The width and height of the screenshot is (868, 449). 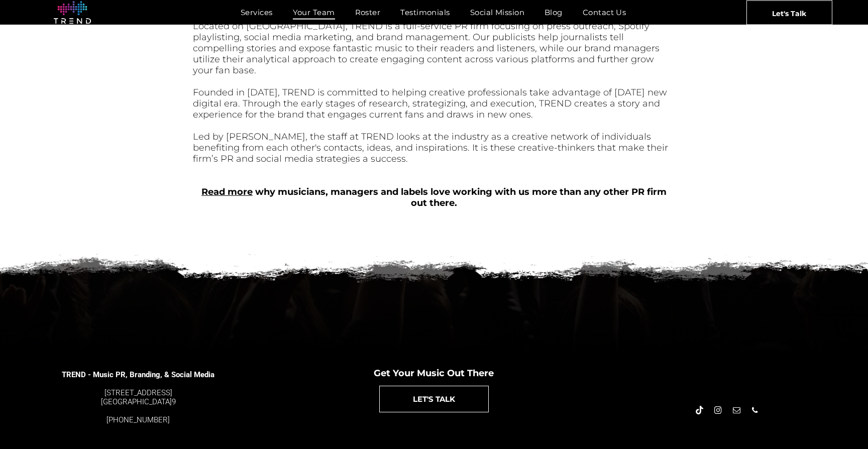 What do you see at coordinates (777, 391) in the screenshot?
I see `div: Chat Widget` at bounding box center [777, 391].